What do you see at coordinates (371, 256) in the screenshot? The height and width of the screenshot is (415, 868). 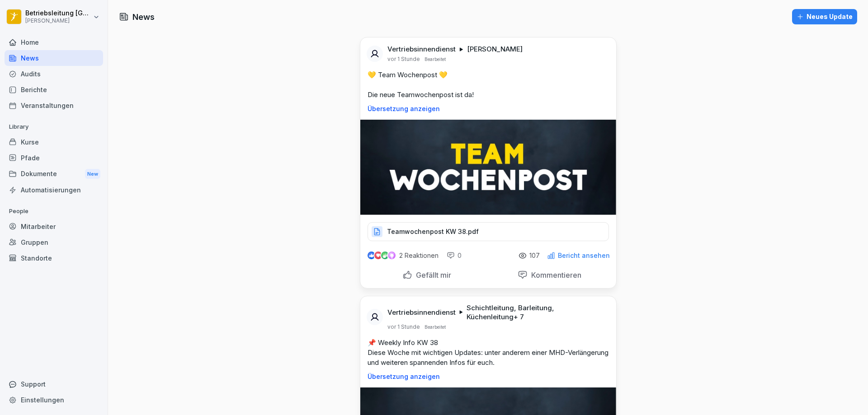 I see `img: like` at bounding box center [371, 256].